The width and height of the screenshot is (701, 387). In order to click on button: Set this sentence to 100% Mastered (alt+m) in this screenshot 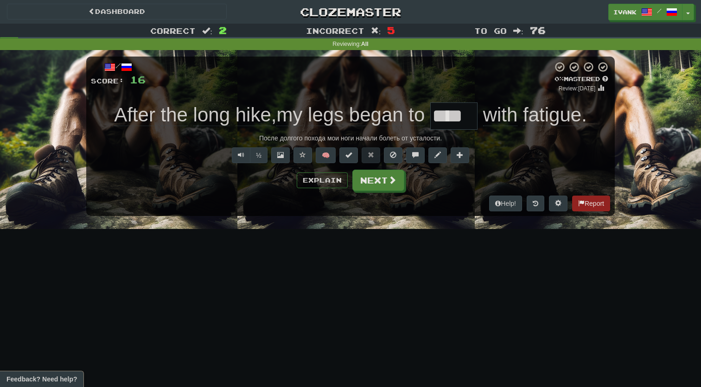, I will do `click(349, 155)`.